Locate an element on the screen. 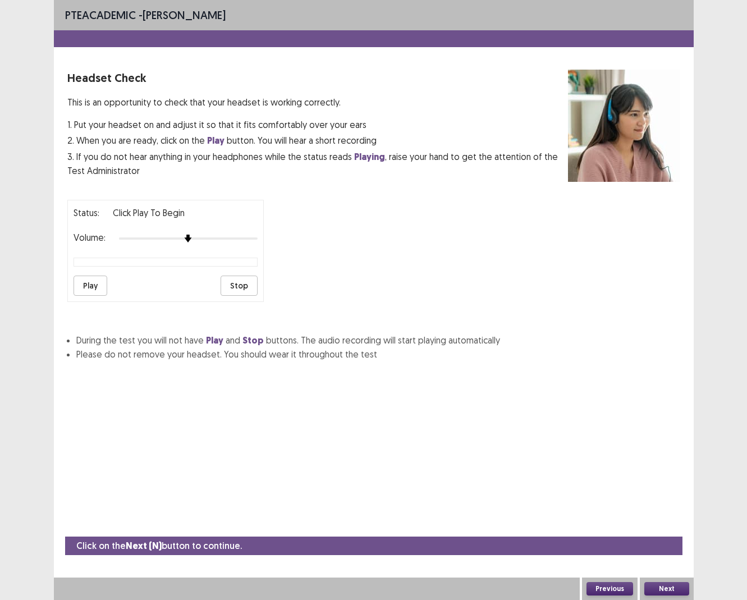 This screenshot has height=600, width=747. p: This is an opportunity to check that your headset is working correctly. is located at coordinates (317, 102).